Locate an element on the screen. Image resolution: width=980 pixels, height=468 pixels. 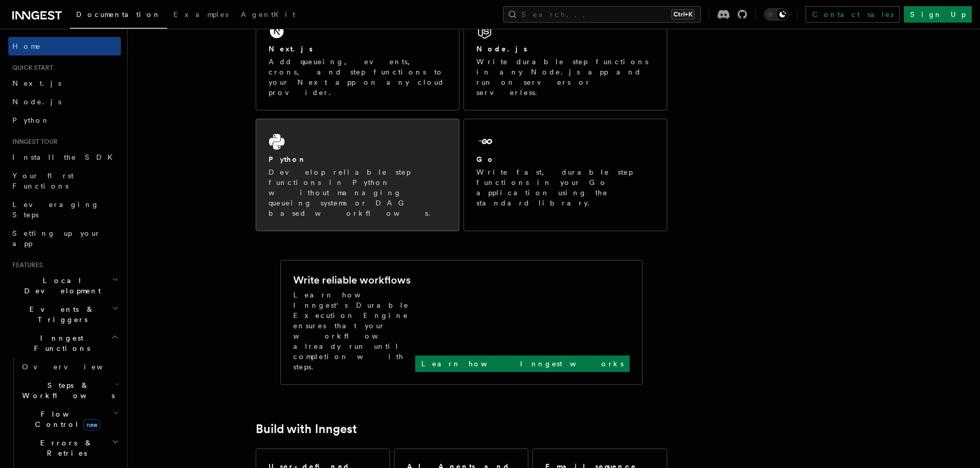
h2: Python is located at coordinates (288, 159).